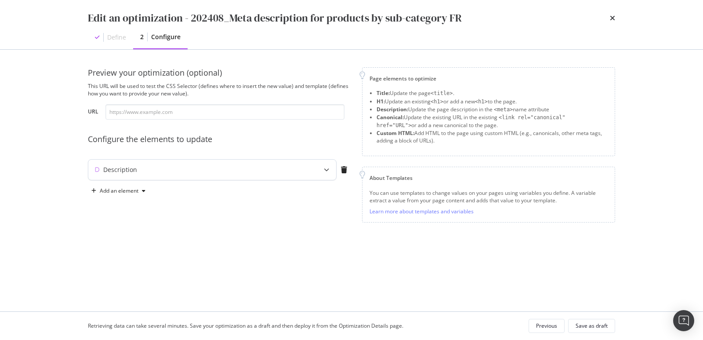 Image resolution: width=703 pixels, height=340 pixels. What do you see at coordinates (390, 117) in the screenshot?
I see `strong: Canonical:` at bounding box center [390, 117].